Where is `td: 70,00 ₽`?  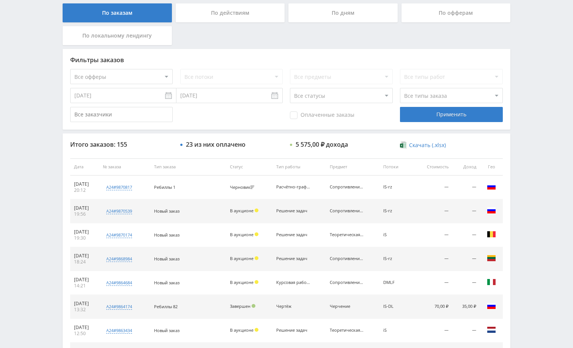 td: 70,00 ₽ is located at coordinates (433, 307).